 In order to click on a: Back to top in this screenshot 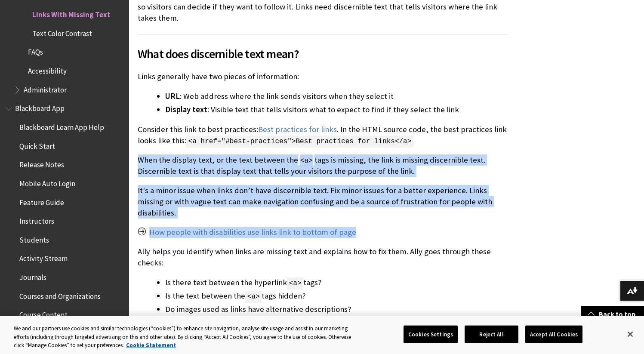, I will do `click(613, 314)`.